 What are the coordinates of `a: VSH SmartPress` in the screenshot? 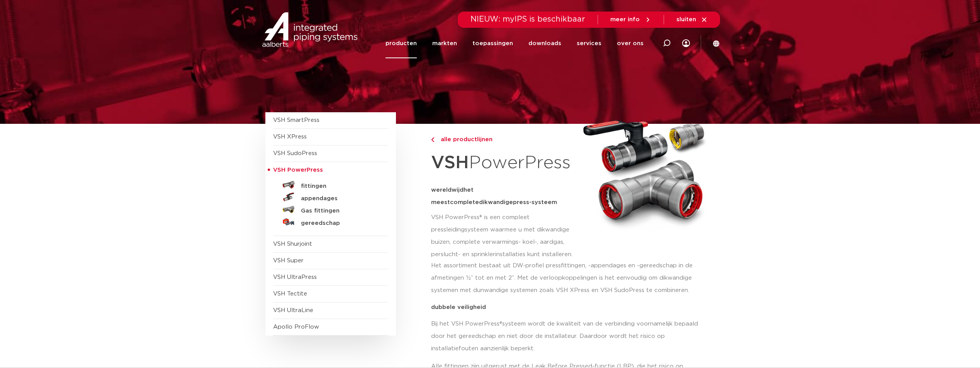 It's located at (296, 120).